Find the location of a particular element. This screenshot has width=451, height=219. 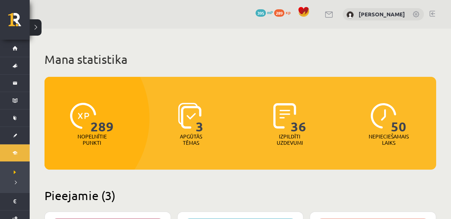

h1: Mana statistika is located at coordinates (240, 59).